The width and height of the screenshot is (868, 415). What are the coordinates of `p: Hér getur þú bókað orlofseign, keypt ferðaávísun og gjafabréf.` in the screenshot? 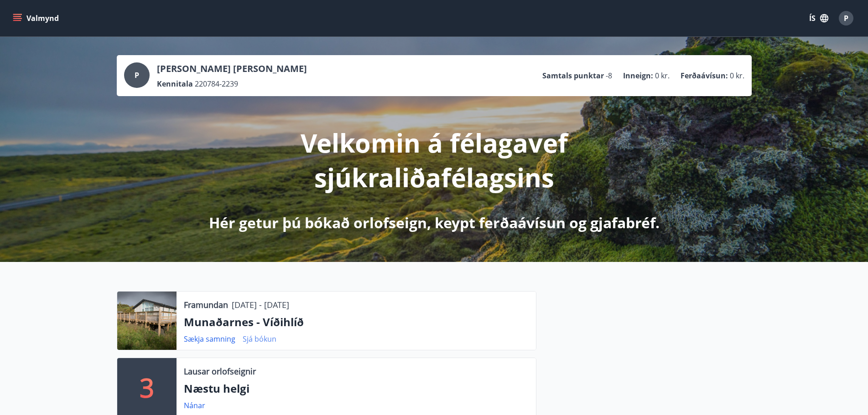 It's located at (434, 222).